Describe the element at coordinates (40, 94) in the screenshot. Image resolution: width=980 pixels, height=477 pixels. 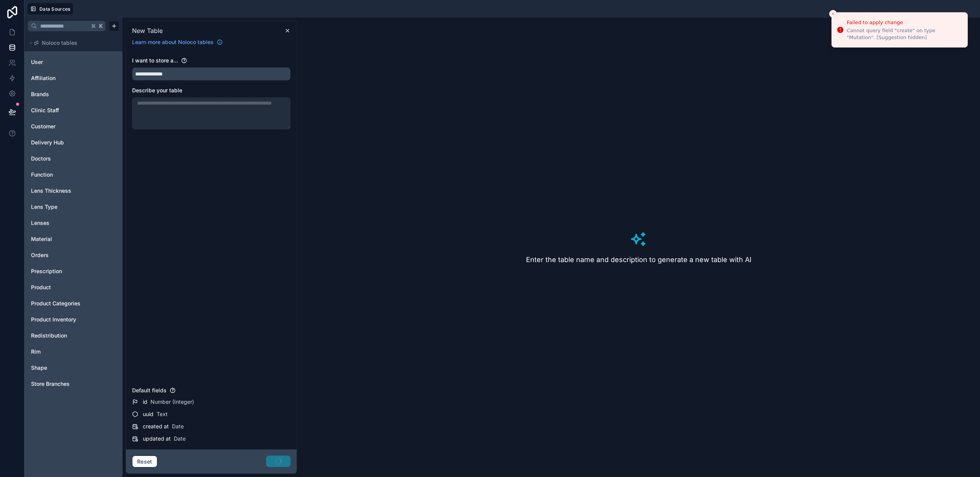
I see `span: Brands` at that location.